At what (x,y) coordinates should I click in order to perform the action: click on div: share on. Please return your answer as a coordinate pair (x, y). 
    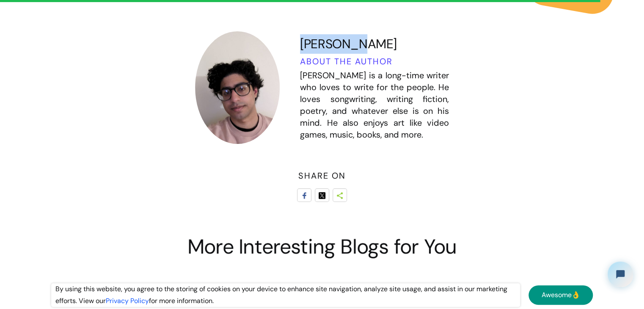
    Looking at the image, I should click on (322, 176).